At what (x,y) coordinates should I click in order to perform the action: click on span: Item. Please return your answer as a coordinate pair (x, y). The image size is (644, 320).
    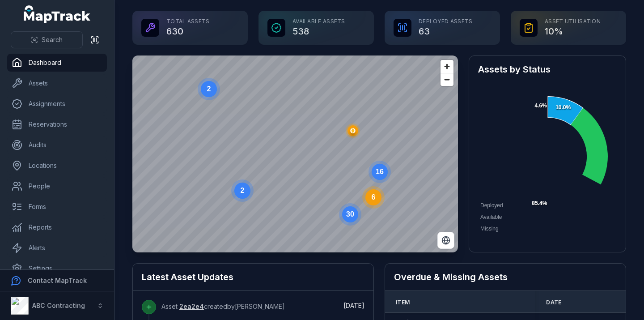
    Looking at the image, I should click on (402, 302).